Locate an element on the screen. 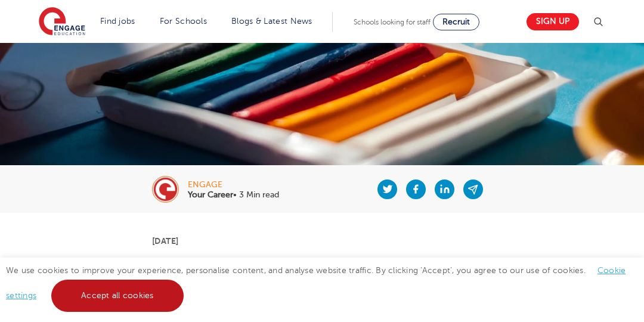 Image resolution: width=644 pixels, height=322 pixels. a: Sign up is located at coordinates (553, 22).